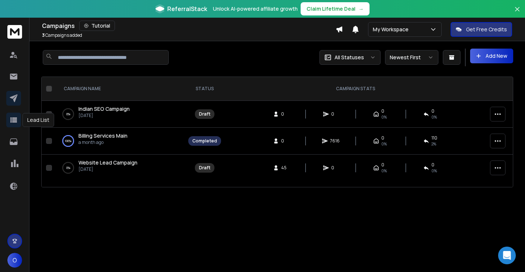 This screenshot has width=525, height=272. Describe the element at coordinates (434, 144) in the screenshot. I see `span: 2 %` at that location.